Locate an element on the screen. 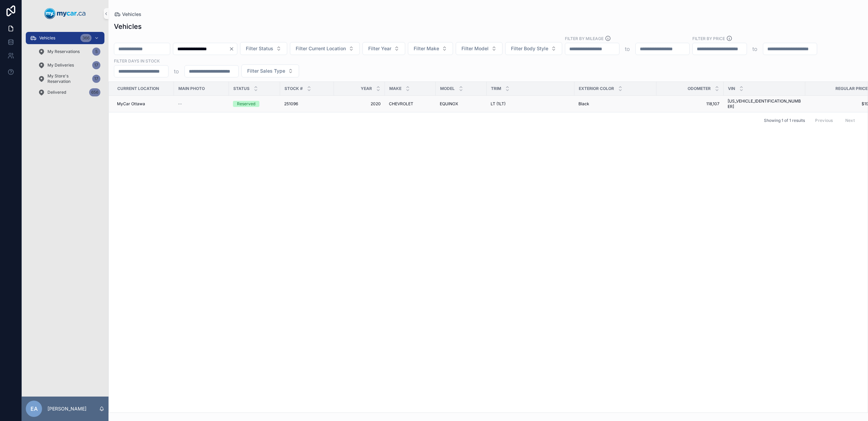  span: Showing 1 of 1 results is located at coordinates (784, 121).